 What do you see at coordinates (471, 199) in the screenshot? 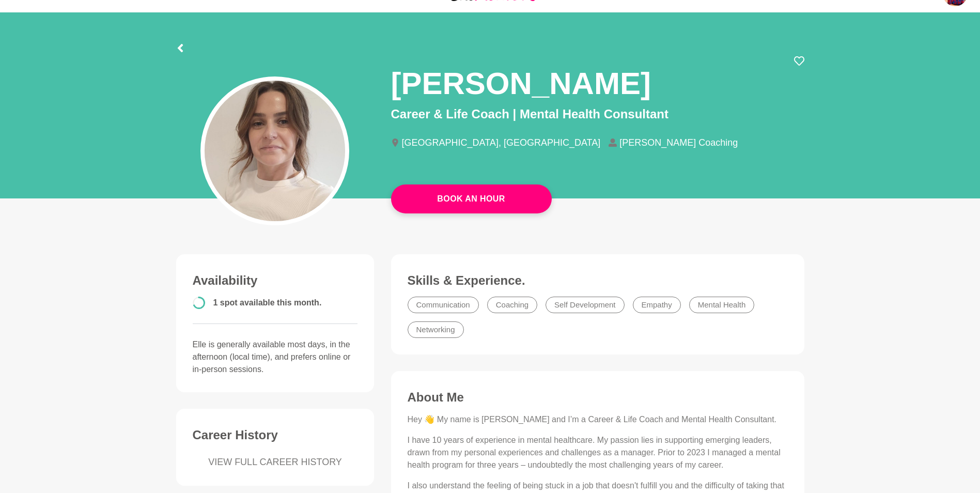
I see `button: Book An Hour` at bounding box center [471, 199].